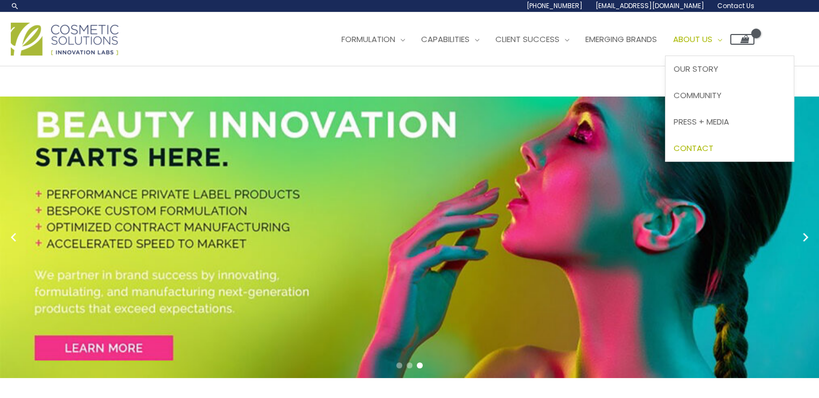  What do you see at coordinates (698, 95) in the screenshot?
I see `span: Community` at bounding box center [698, 95].